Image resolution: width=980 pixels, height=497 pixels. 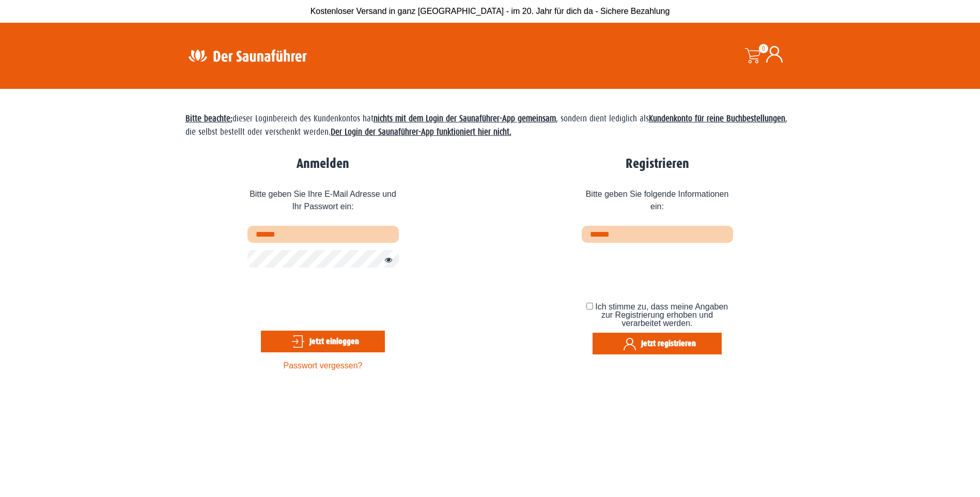 I want to click on strong: Kundenkonto für reine Buchbestellungen, so click(x=717, y=118).